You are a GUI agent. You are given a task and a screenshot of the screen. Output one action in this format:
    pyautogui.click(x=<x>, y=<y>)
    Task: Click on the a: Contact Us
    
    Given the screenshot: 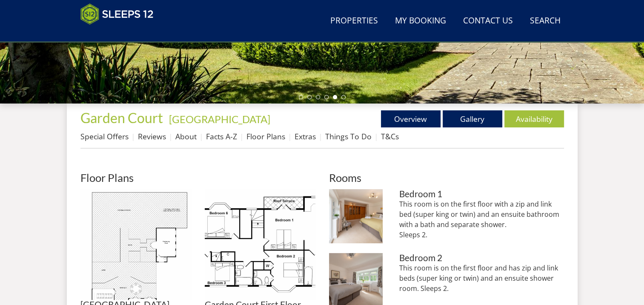 What is the action you would take?
    pyautogui.click(x=488, y=21)
    